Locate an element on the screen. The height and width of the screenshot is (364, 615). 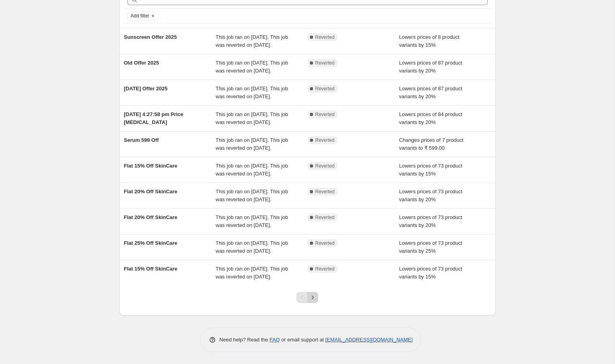
span: Changes prices of 7 product variants to ₹ 599.00 is located at coordinates (431, 144).